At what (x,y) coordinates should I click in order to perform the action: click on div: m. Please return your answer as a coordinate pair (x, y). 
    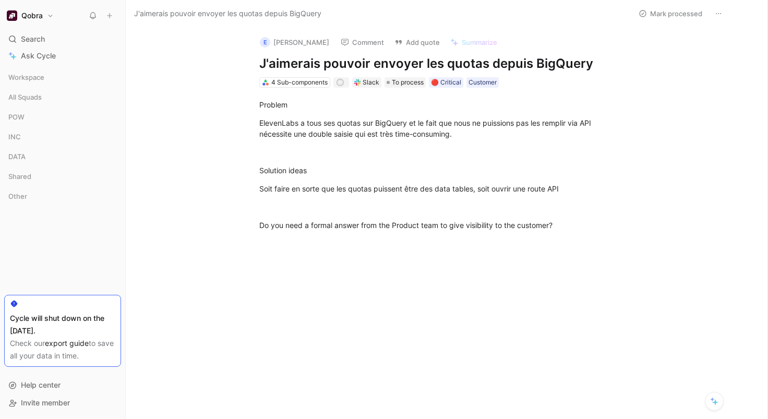
    Looking at the image, I should click on (340, 82).